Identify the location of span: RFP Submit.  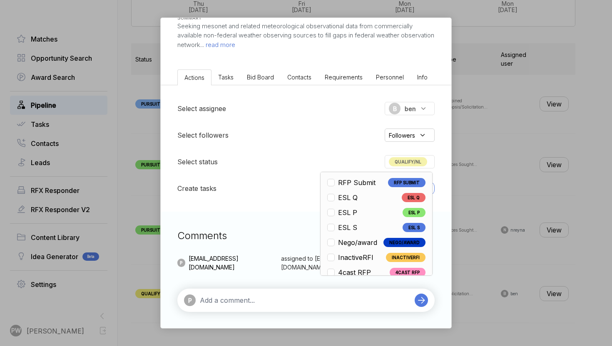
(357, 183).